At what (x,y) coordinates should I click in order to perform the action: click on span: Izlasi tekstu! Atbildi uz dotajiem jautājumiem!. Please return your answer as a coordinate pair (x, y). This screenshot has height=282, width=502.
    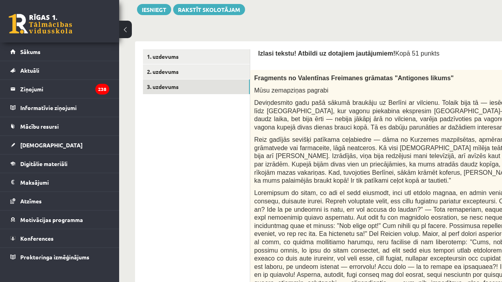
    Looking at the image, I should click on (326, 53).